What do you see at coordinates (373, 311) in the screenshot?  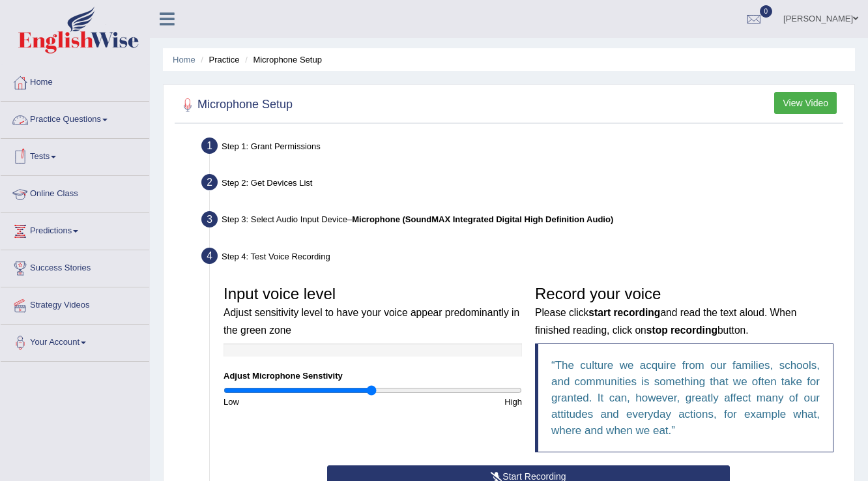 I see `h3: Input voice level` at bounding box center [373, 311].